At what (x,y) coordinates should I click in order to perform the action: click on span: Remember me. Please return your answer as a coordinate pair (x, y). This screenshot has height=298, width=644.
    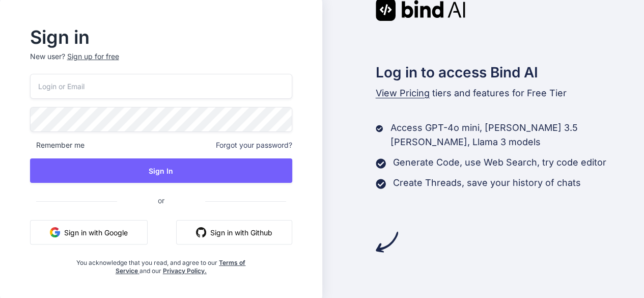
    Looking at the image, I should click on (57, 145).